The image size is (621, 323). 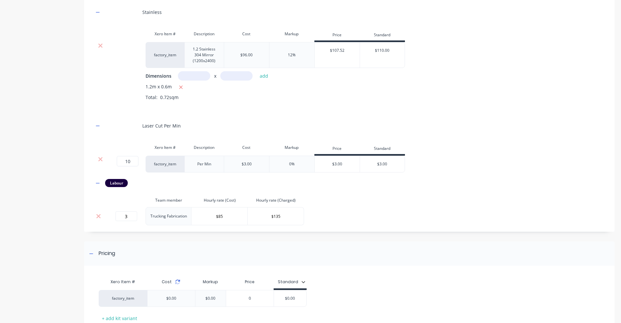 What do you see at coordinates (116, 183) in the screenshot?
I see `div: Labour` at bounding box center [116, 183].